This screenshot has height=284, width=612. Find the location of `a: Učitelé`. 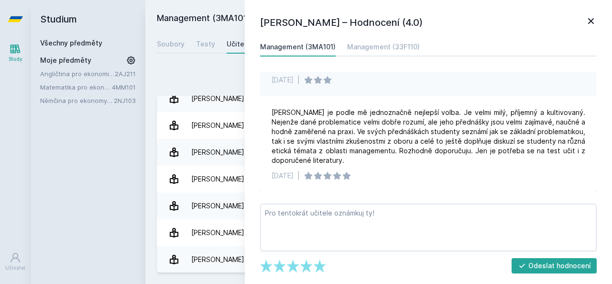

a: Učitelé is located at coordinates (239, 44).